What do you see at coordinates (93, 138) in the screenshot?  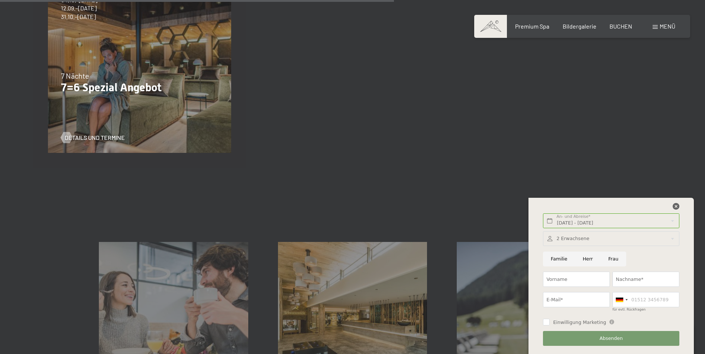 I see `a: Details und Termine` at bounding box center [93, 138].